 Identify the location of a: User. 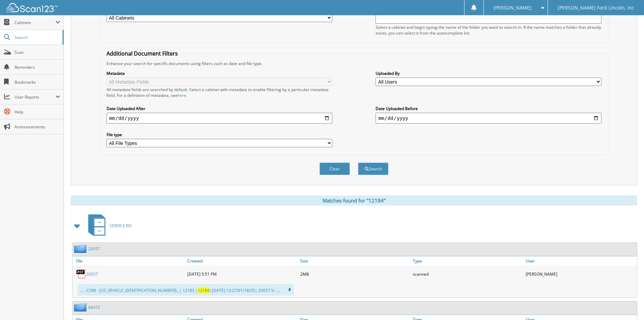
(580, 261).